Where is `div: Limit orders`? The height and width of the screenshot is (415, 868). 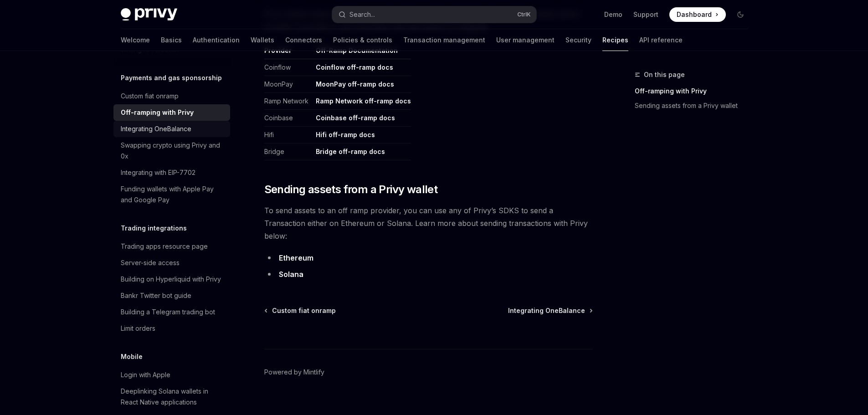
div: Limit orders is located at coordinates (138, 329).